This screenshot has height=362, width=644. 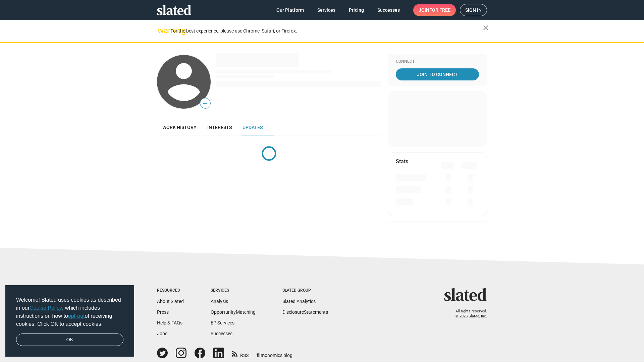 What do you see at coordinates (260, 355) in the screenshot?
I see `span: film` at bounding box center [260, 355].